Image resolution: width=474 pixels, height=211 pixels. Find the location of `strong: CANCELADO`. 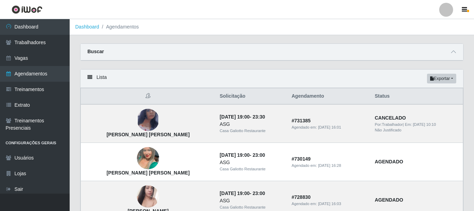

strong: CANCELADO is located at coordinates (390, 118).